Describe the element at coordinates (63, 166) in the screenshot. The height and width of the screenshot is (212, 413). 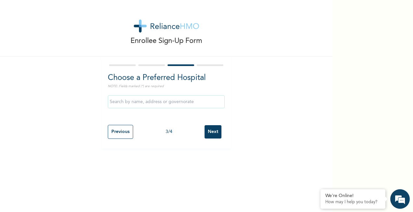
I see `textarea: Type your message and hit 'Enter'` at that location.